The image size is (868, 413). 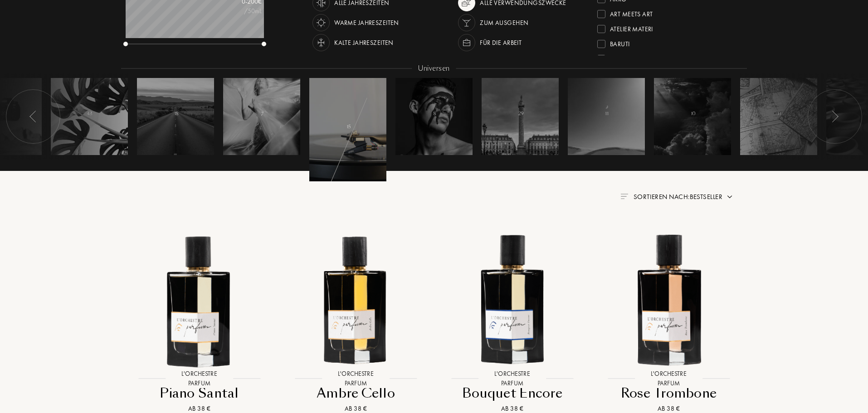 What do you see at coordinates (730, 197) in the screenshot?
I see `img: arrow.png` at bounding box center [730, 197].